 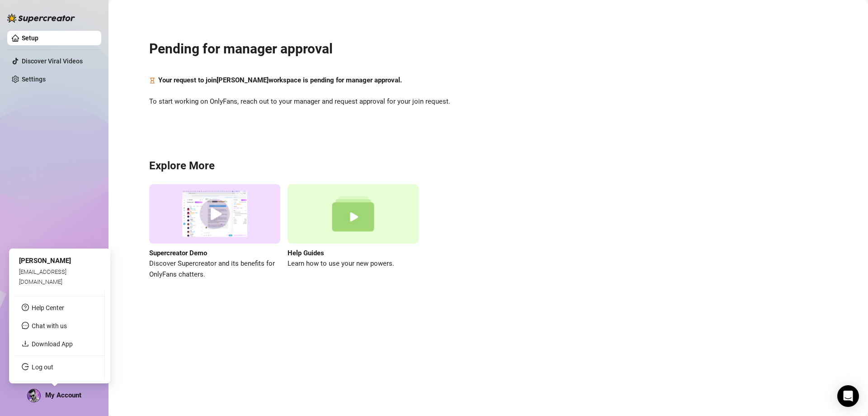 What do you see at coordinates (34, 79) in the screenshot?
I see `a: Settings` at bounding box center [34, 79].